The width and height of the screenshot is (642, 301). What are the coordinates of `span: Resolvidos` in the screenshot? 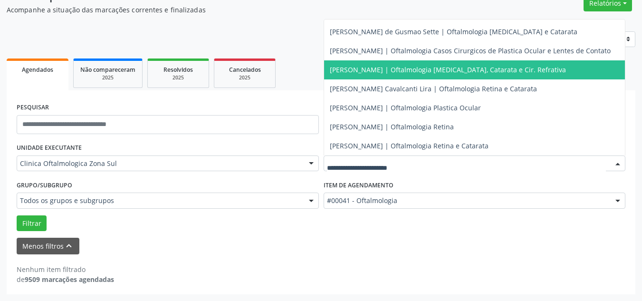 It's located at (178, 69).